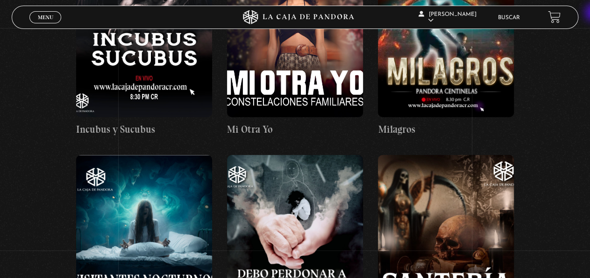 The image size is (590, 278). I want to click on span: Menu, so click(45, 17).